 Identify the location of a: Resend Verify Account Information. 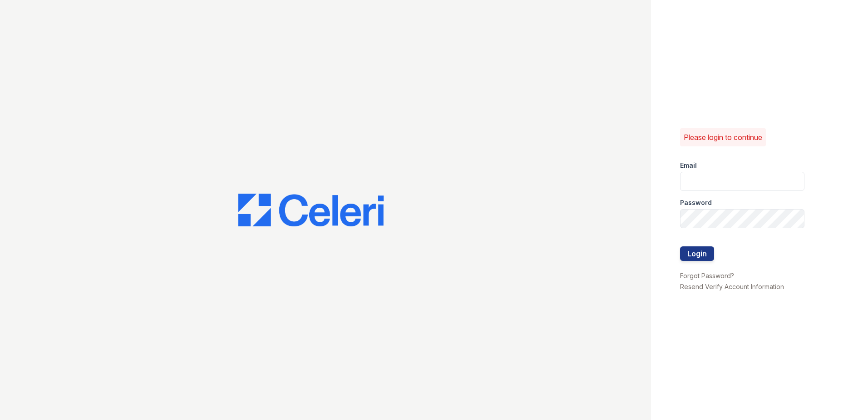
(732, 286).